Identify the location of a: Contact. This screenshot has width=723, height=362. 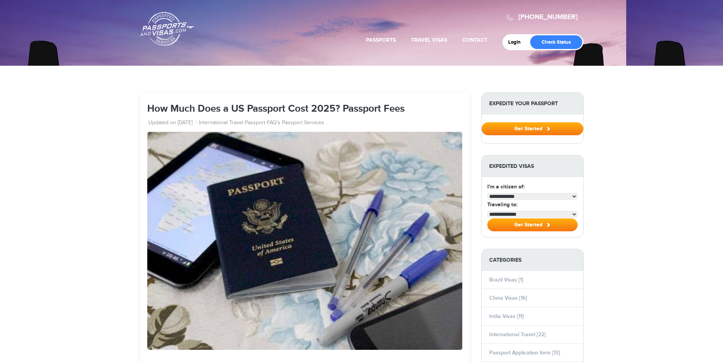
(475, 40).